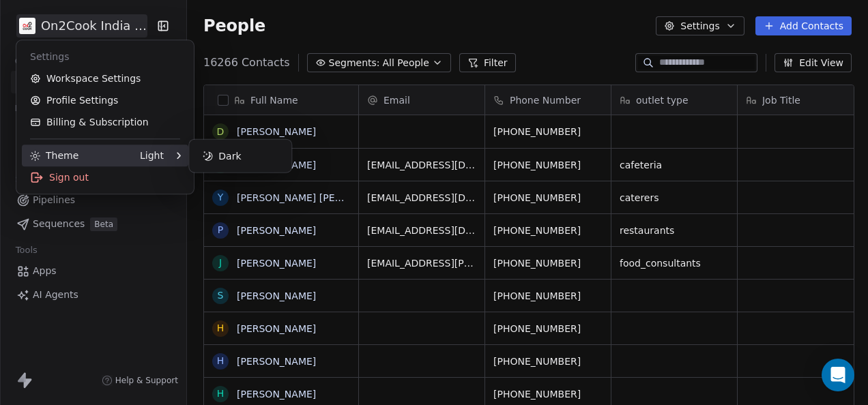  Describe the element at coordinates (54, 156) in the screenshot. I see `div: Theme` at that location.